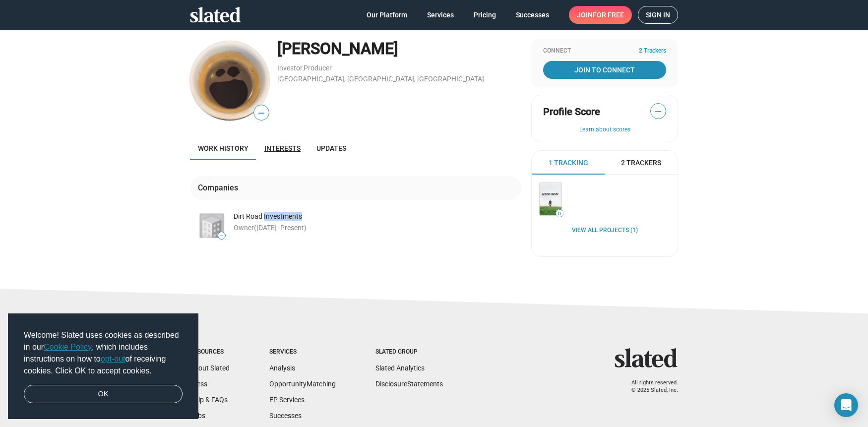 This screenshot has width=868, height=427. Describe the element at coordinates (377, 216) in the screenshot. I see `div: Dirt Road Investments` at that location.